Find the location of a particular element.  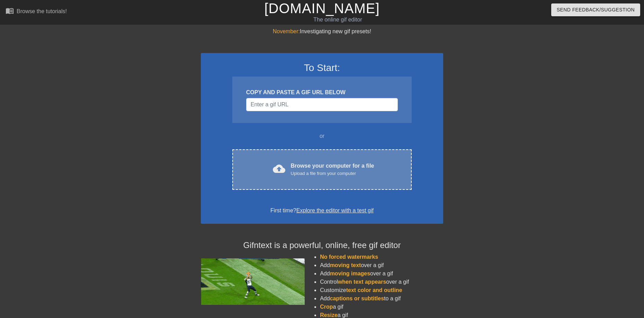

div: COPY AND PASTE A GIF URL BELOW is located at coordinates (322, 93).